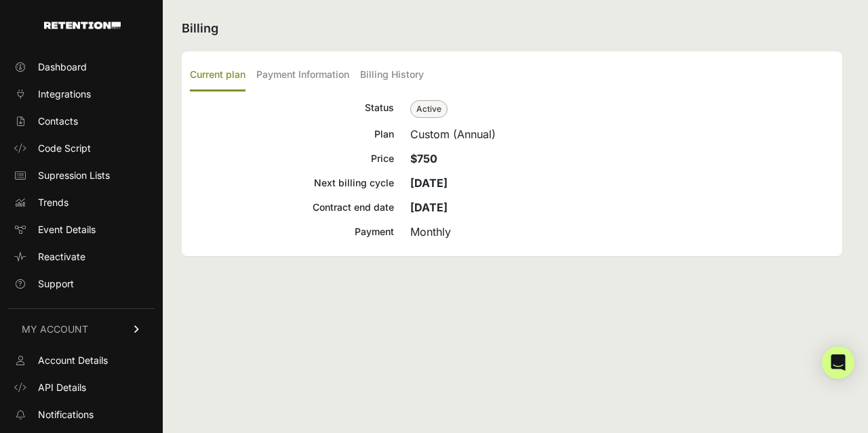 The width and height of the screenshot is (868, 433). What do you see at coordinates (82, 25) in the screenshot?
I see `img: Retention.com` at bounding box center [82, 25].